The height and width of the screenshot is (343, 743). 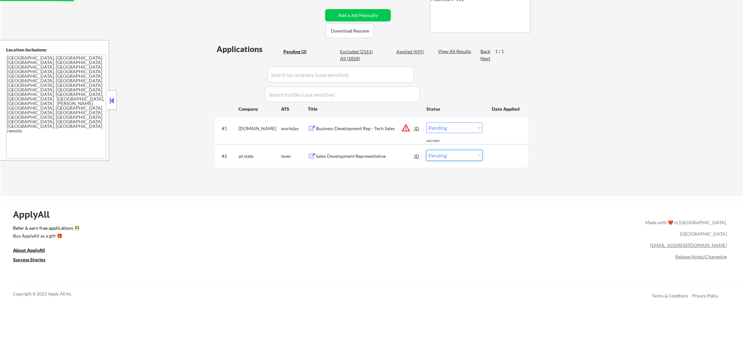 I want to click on div: Status, so click(x=454, y=109).